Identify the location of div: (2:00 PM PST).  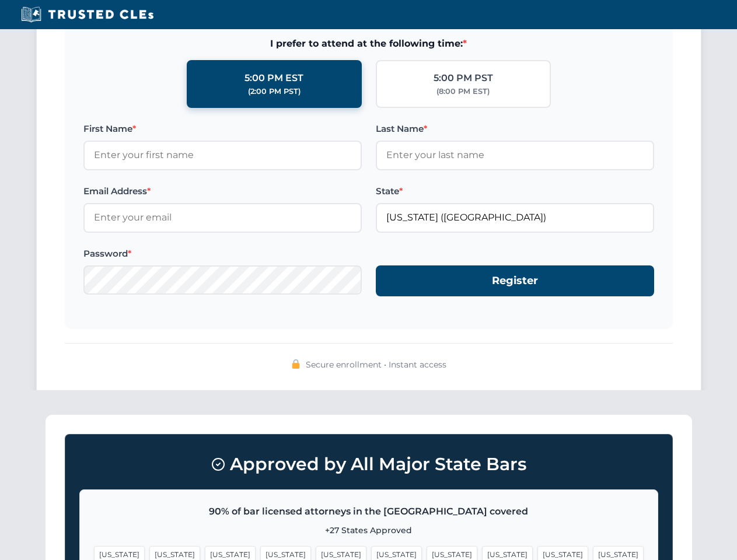
(275, 91).